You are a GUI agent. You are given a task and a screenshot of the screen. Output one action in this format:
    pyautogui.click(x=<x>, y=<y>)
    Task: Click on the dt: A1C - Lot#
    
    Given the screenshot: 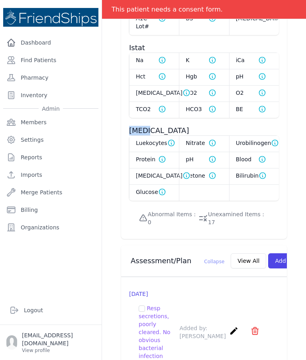 What is the action you would take?
    pyautogui.click(x=154, y=22)
    